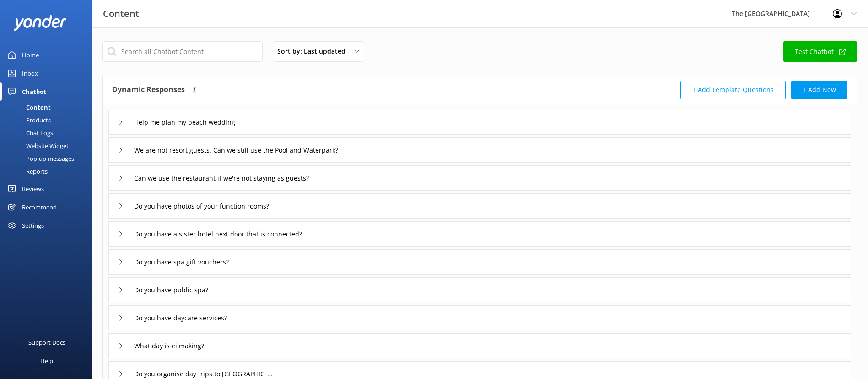  I want to click on div: Pop-up messages, so click(40, 158).